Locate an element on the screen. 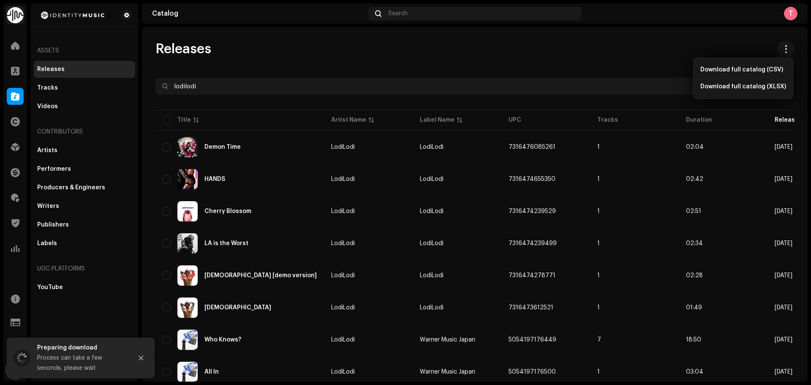  img: 2d8271db-5505-4223-b535-acbbe3973654 is located at coordinates (73, 15).